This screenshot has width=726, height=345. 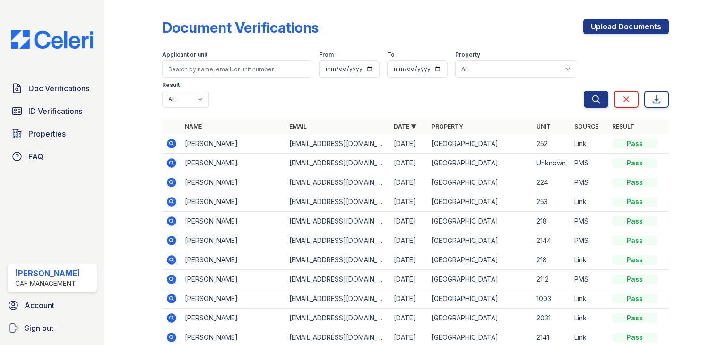 What do you see at coordinates (298, 126) in the screenshot?
I see `a: Email` at bounding box center [298, 126].